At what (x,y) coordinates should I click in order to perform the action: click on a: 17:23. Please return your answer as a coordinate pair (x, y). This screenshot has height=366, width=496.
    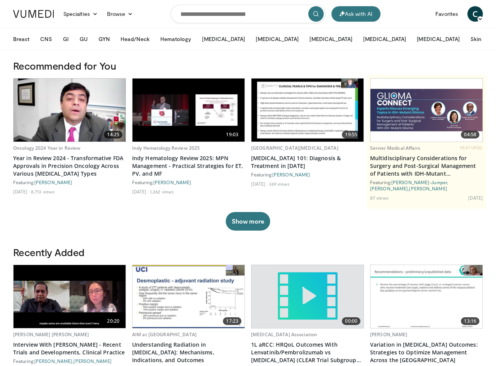
    Looking at the image, I should click on (189, 296).